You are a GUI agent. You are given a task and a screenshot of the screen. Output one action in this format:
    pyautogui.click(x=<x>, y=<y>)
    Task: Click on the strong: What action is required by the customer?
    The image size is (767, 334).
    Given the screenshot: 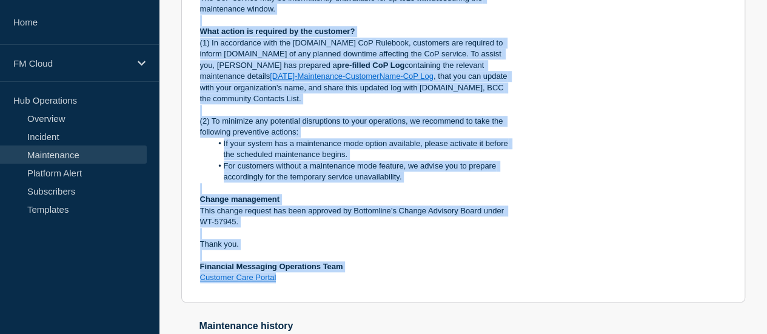 What is the action you would take?
    pyautogui.click(x=278, y=31)
    